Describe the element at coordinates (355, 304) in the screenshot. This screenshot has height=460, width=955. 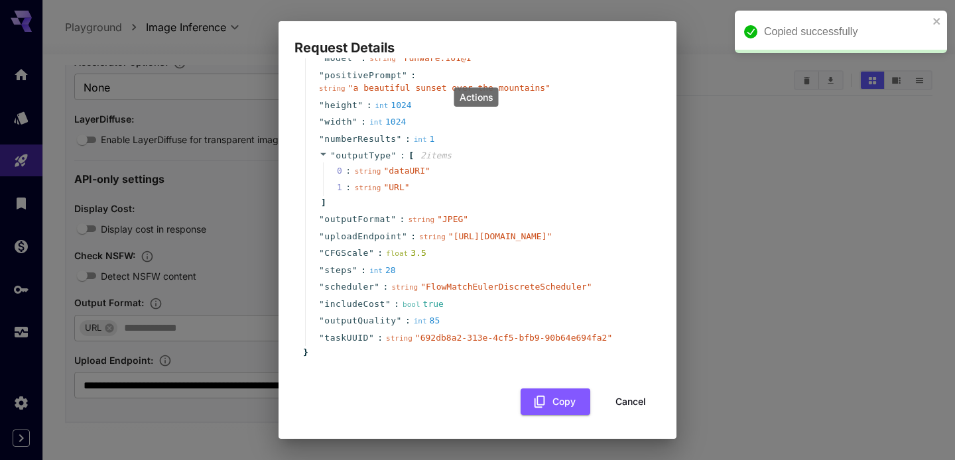
I see `span: includeCost` at that location.